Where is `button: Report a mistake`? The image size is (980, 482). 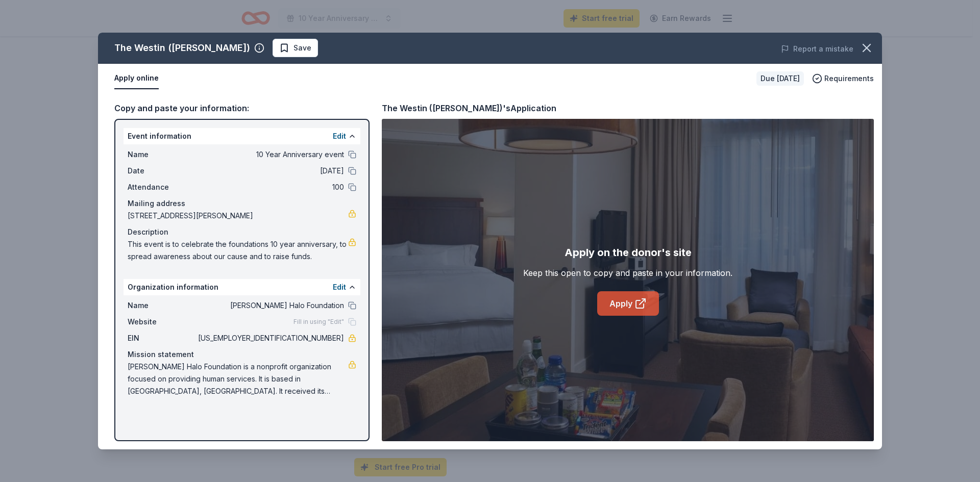
button: Report a mistake is located at coordinates (818, 49).